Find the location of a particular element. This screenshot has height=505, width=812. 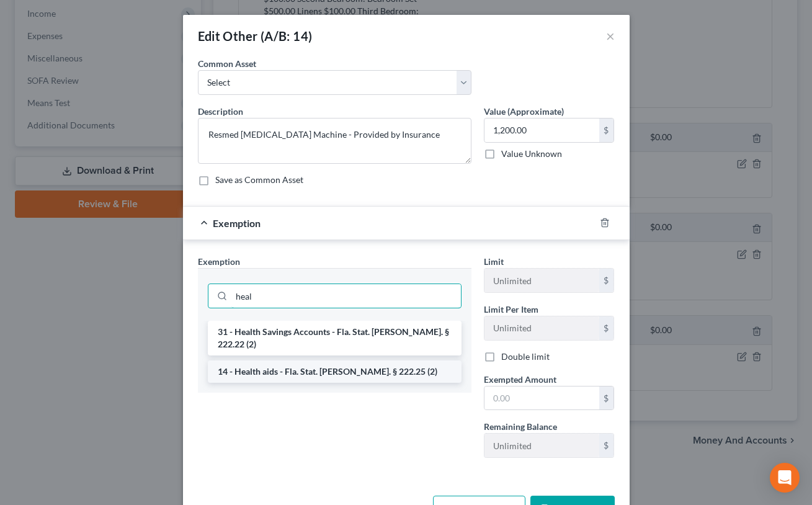

label: Value (Approximate) is located at coordinates (524, 111).